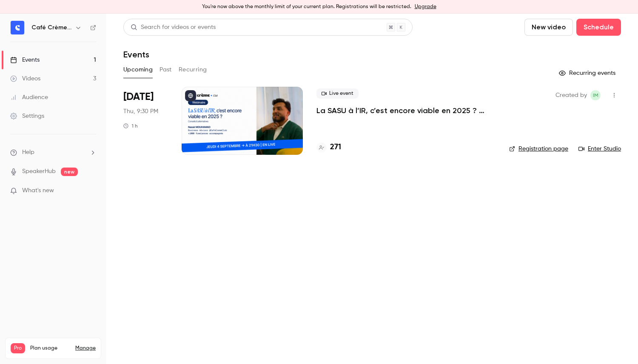 The height and width of the screenshot is (364, 638). What do you see at coordinates (595, 95) in the screenshot?
I see `span: IM` at bounding box center [595, 95].